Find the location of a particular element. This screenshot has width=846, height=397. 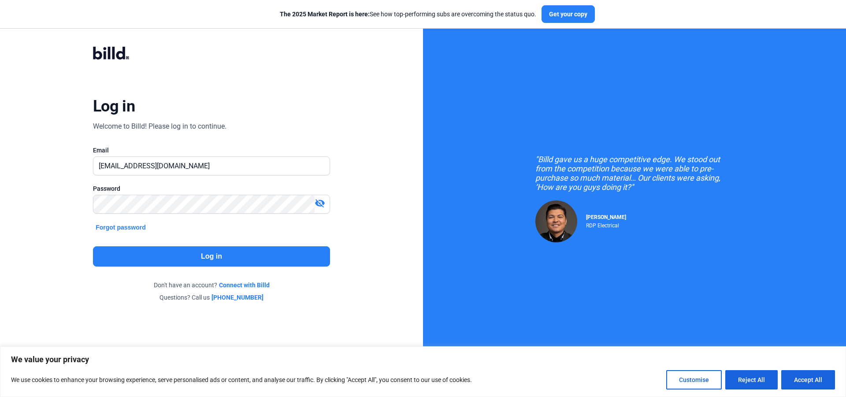

span: The 2025 Market Report is here: is located at coordinates (325, 14).